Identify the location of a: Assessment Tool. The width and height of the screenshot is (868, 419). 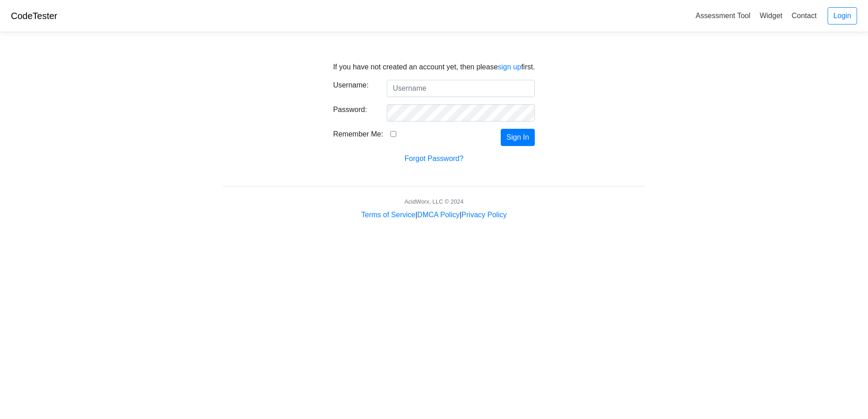
(723, 16).